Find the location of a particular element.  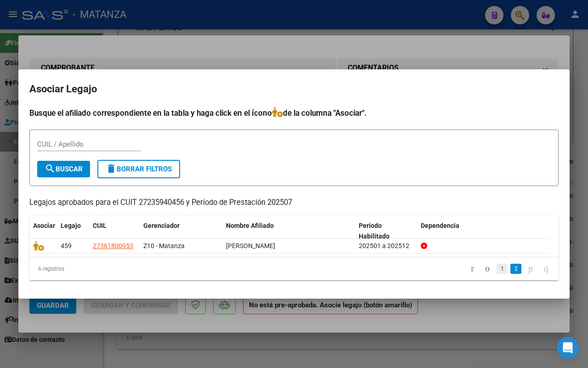

span: Gerenciador is located at coordinates (161, 225).